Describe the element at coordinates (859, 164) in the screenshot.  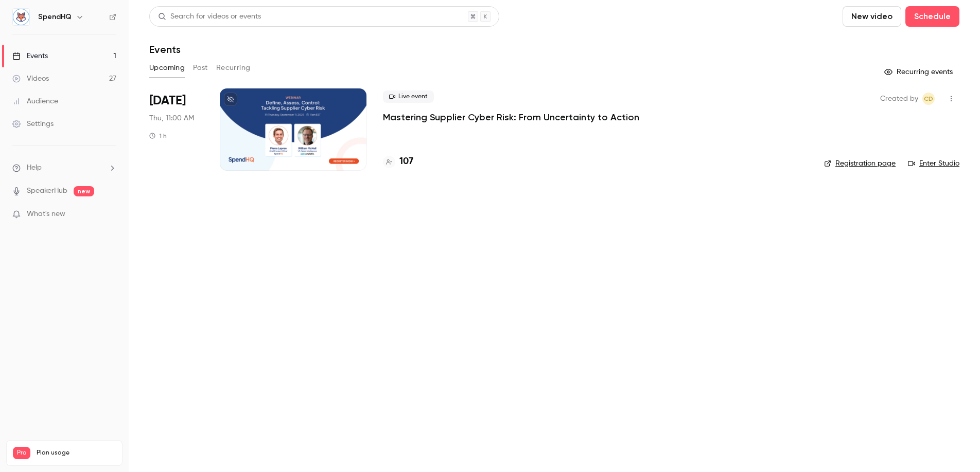
I see `a: Registration page` at that location.